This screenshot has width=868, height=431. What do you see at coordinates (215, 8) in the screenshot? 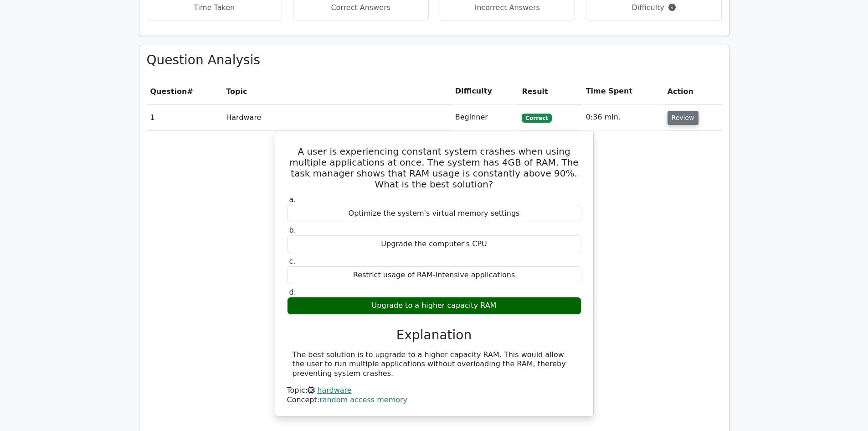
I see `p: Time Taken` at bounding box center [215, 8].